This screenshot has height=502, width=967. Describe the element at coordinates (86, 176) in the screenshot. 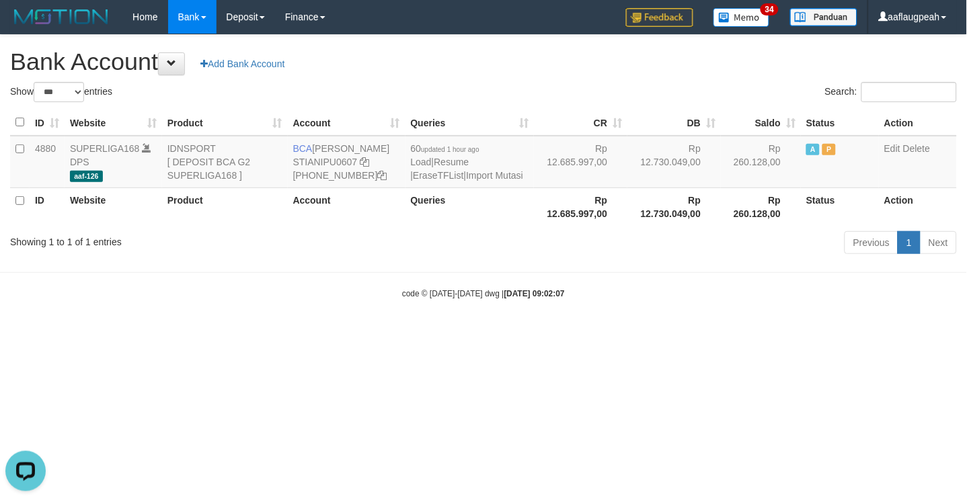

I see `span: aaf-126` at that location.